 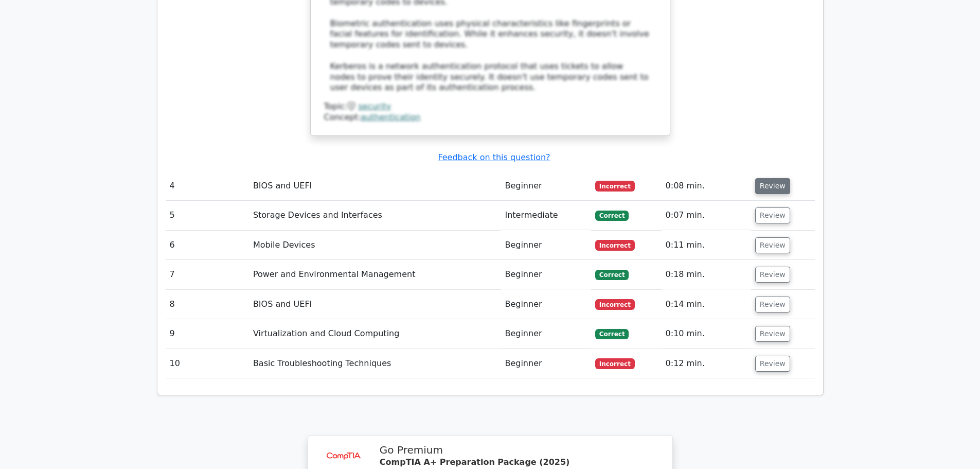 I want to click on td: 0:14 min., so click(x=706, y=304).